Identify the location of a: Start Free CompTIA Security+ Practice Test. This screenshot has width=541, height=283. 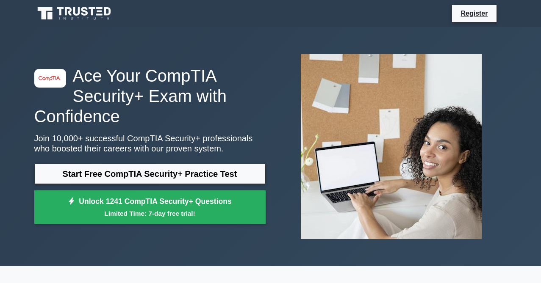
(150, 174).